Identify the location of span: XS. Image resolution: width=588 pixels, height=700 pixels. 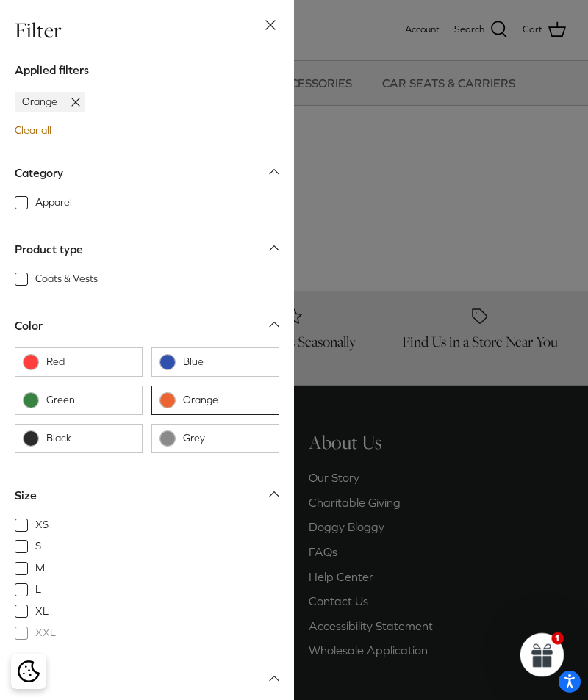
(42, 526).